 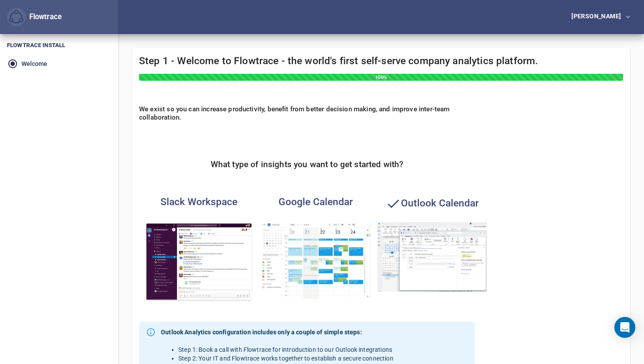 What do you see at coordinates (16, 17) in the screenshot?
I see `button: Flowtrace` at bounding box center [16, 17].